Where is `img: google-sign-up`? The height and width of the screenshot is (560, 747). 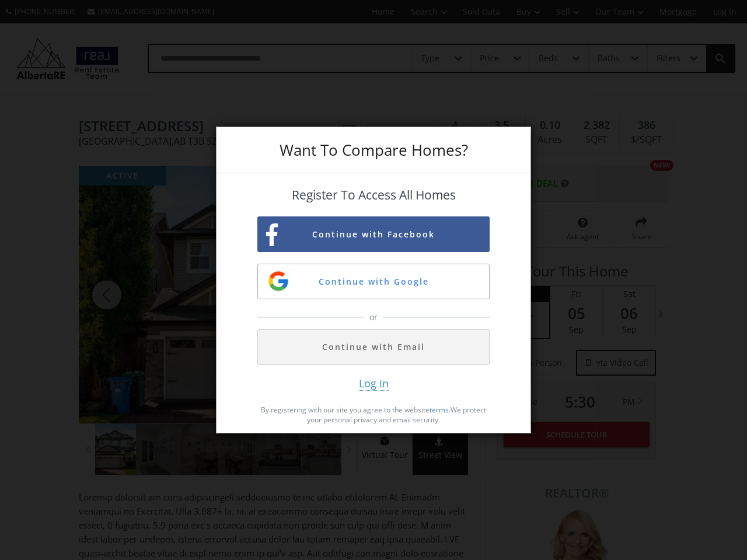
img: google-sign-up is located at coordinates (279, 281).